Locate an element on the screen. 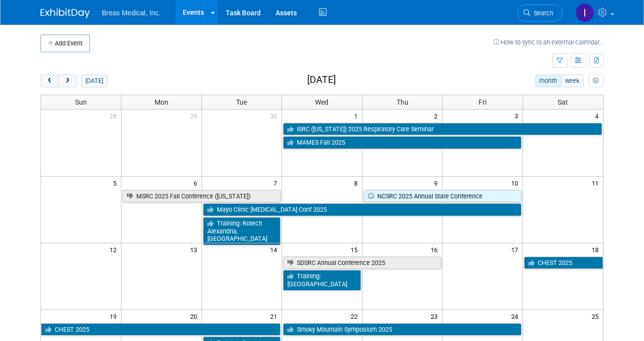  span: 24 is located at coordinates (516, 316).